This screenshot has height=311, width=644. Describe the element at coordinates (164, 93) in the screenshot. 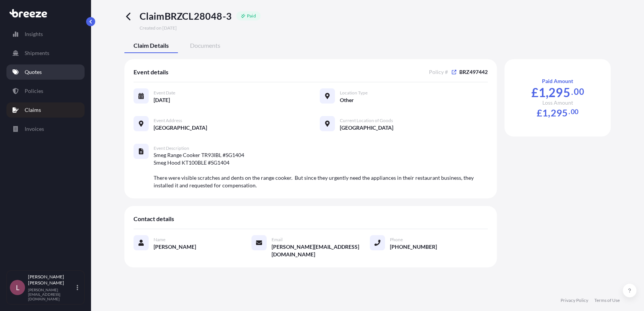

I see `span: Event Date` at that location.